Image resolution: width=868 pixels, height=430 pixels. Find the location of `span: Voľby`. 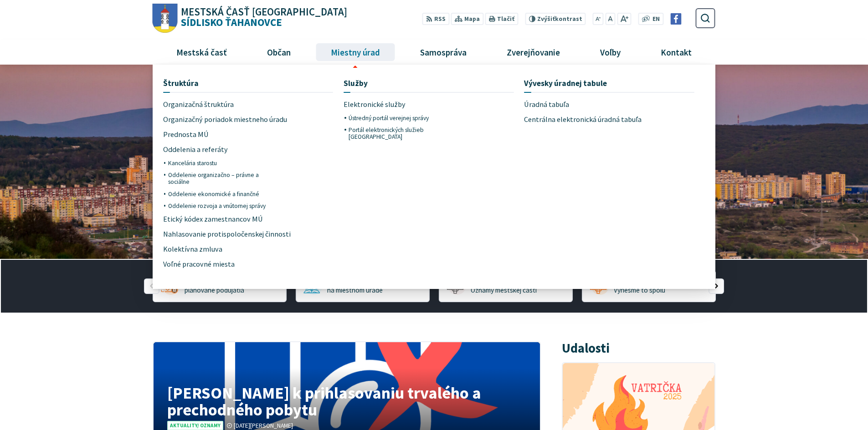

span: Voľby is located at coordinates (610, 52).